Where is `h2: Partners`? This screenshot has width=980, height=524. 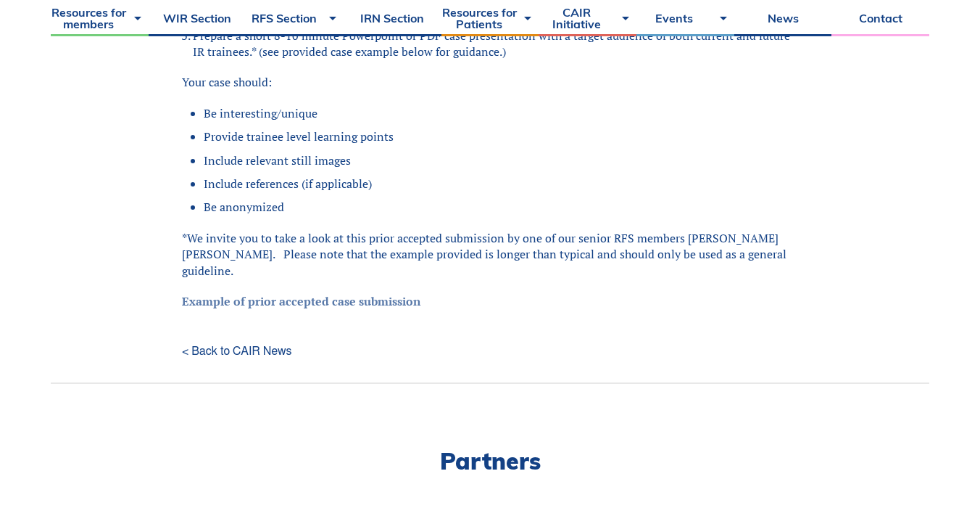
h2: Partners is located at coordinates (490, 461).